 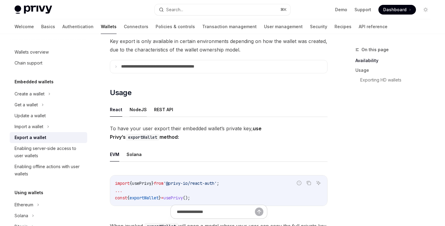 I want to click on h5: Embedded wallets, so click(x=34, y=82).